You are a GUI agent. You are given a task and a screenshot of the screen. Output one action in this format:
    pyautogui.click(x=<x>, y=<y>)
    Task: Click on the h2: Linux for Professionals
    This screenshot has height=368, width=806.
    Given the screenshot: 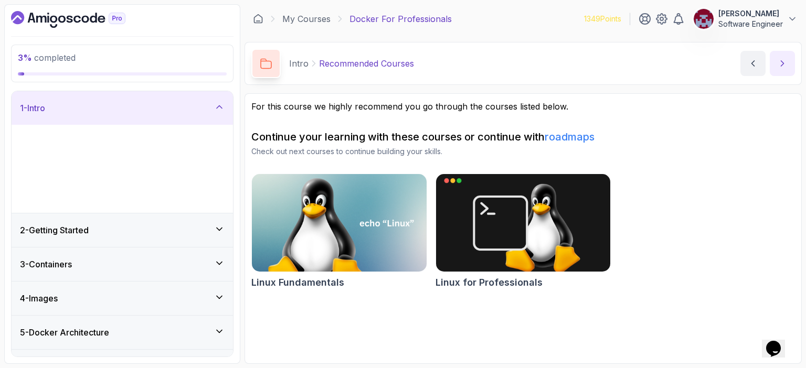 What is the action you would take?
    pyautogui.click(x=489, y=283)
    